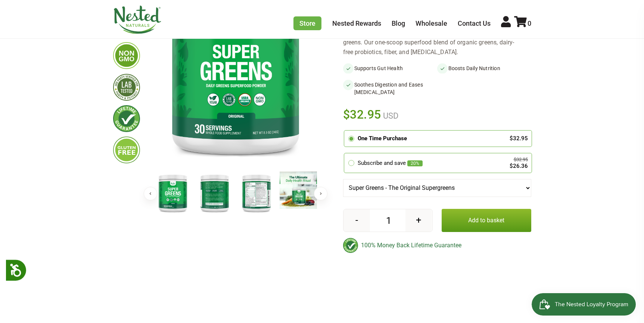 The image size is (644, 323). I want to click on img: badge-lifetimeguarantee-color.svg, so click(351, 245).